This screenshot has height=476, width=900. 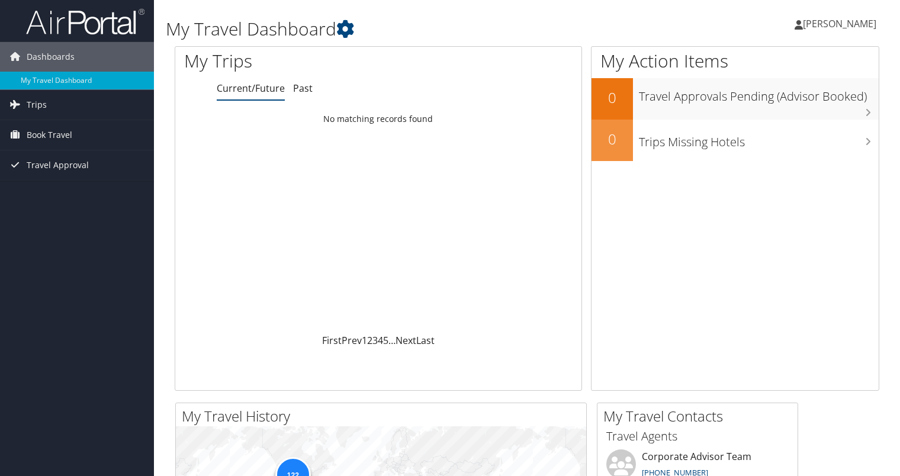 I want to click on td: No matching records found, so click(x=378, y=119).